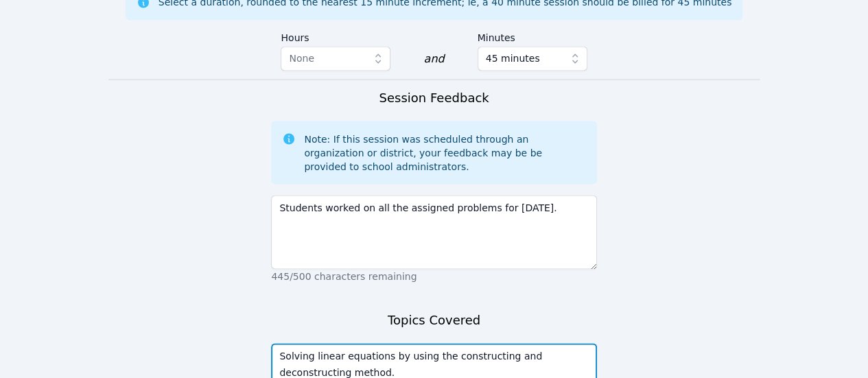  What do you see at coordinates (434, 276) in the screenshot?
I see `p: 445/500 characters remaining` at bounding box center [434, 276].